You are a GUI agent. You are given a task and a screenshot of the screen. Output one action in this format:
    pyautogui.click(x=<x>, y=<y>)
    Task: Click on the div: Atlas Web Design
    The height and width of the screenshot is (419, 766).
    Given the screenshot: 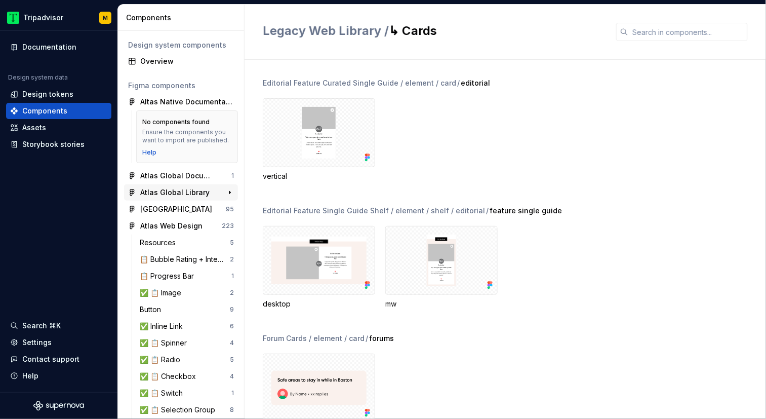 What is the action you would take?
    pyautogui.click(x=171, y=226)
    